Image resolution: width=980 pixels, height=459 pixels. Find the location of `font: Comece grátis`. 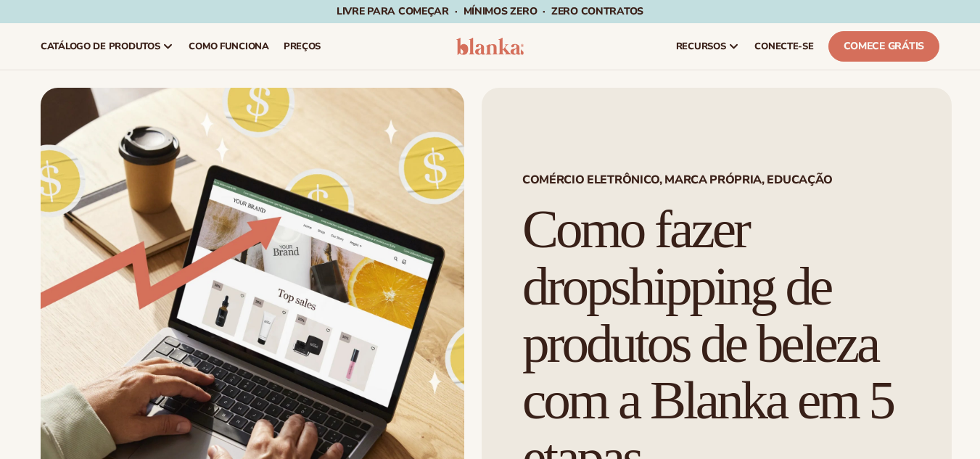

font: Comece grátis is located at coordinates (883, 46).